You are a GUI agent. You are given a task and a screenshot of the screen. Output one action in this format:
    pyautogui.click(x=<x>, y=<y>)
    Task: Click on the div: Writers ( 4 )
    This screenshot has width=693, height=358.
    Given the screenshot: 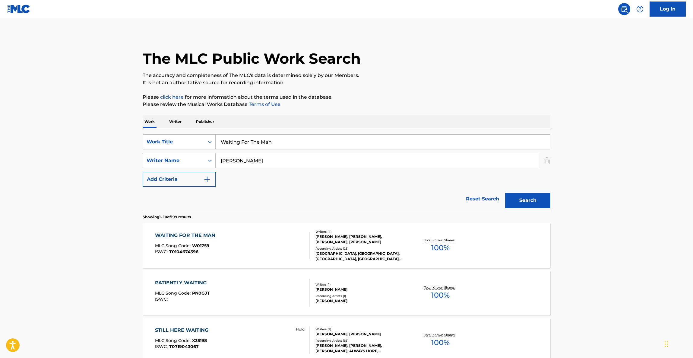 What is the action you would take?
    pyautogui.click(x=361, y=231)
    